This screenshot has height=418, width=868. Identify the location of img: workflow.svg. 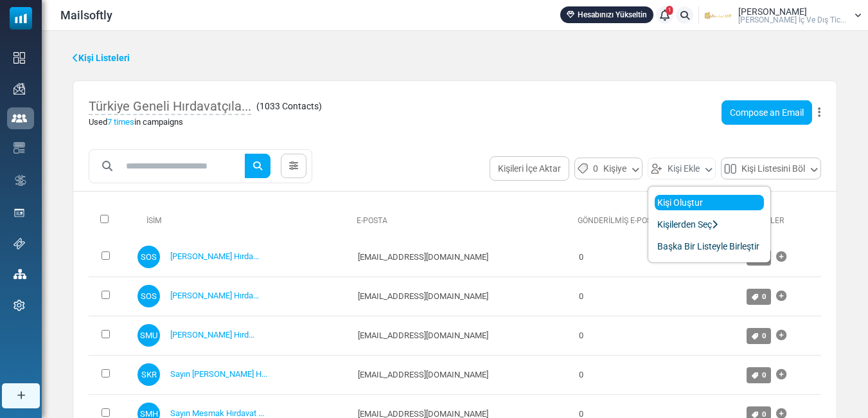
(21, 180).